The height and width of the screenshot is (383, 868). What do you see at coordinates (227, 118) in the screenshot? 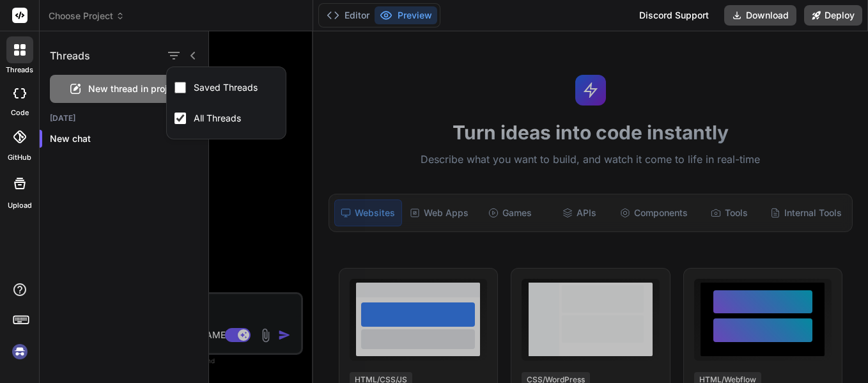
I see `button: All Threads` at bounding box center [227, 118].